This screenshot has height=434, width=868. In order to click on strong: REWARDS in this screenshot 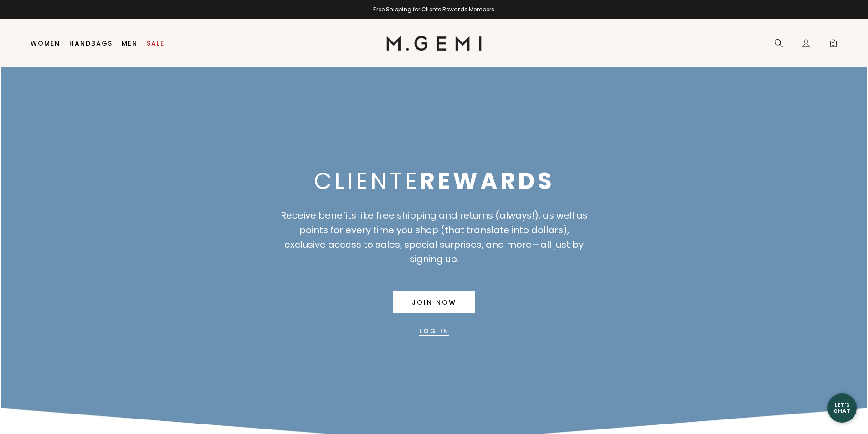, I will do `click(487, 181)`.